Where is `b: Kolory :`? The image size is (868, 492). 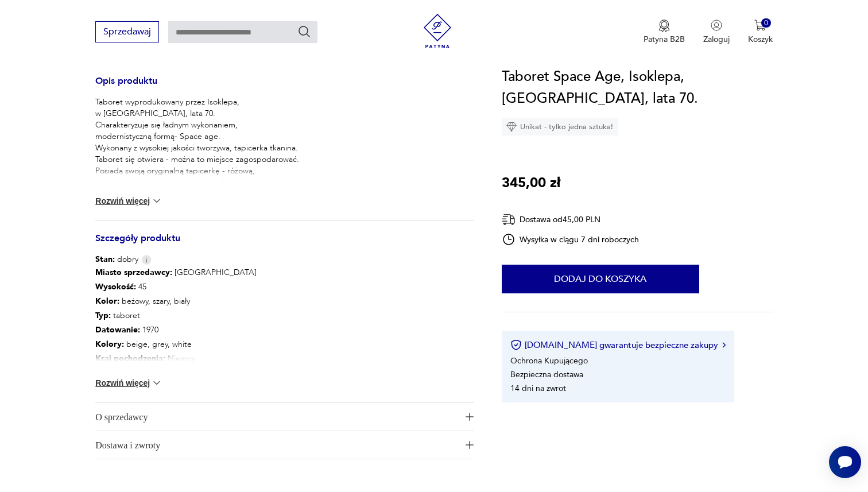 b: Kolory : is located at coordinates (110, 344).